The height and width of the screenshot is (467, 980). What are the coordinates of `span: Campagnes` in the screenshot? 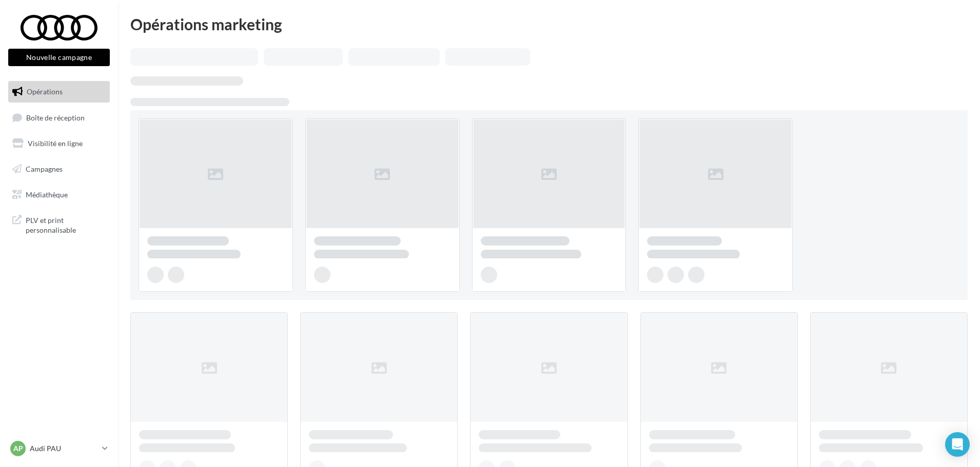 It's located at (44, 169).